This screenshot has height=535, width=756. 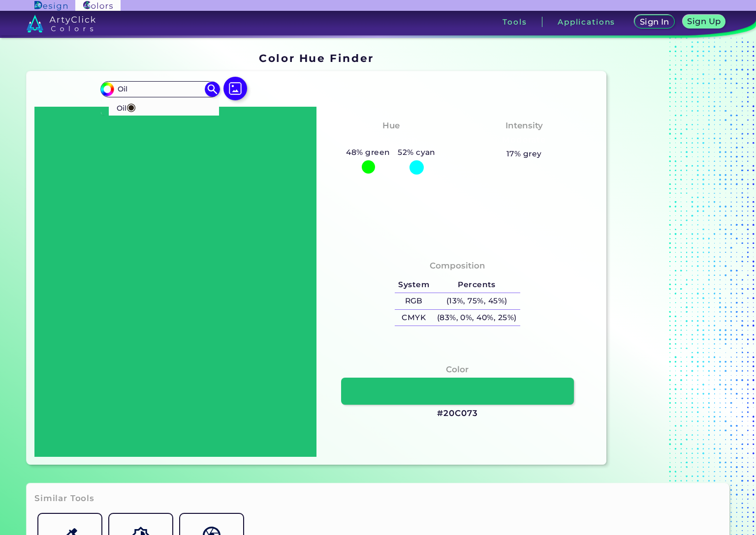 What do you see at coordinates (524, 125) in the screenshot?
I see `h4: Intensity` at bounding box center [524, 125].